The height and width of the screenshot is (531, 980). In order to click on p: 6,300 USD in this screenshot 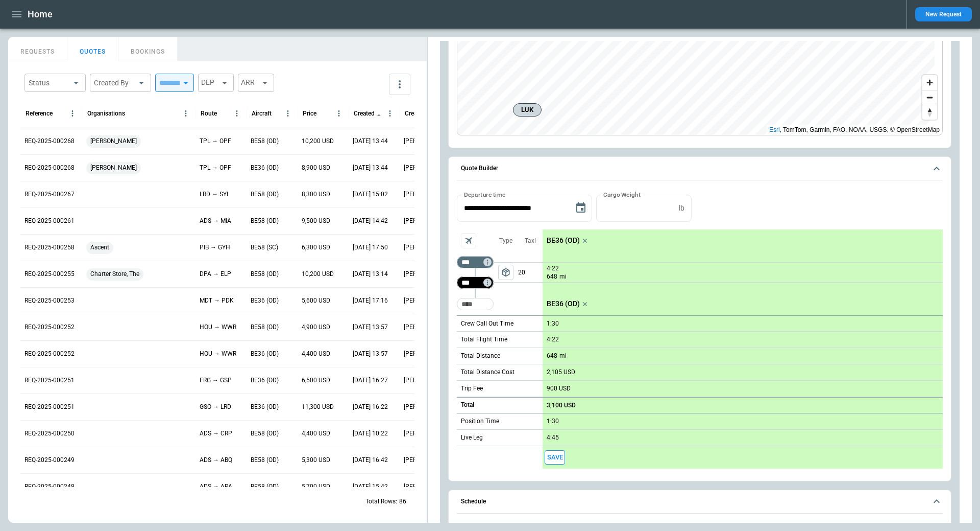, I will do `click(315, 247)`.